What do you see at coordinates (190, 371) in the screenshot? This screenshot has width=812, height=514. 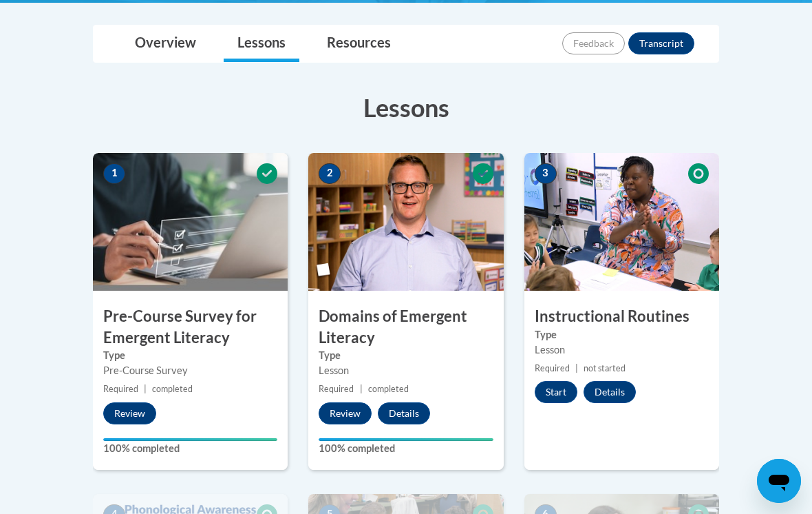 I see `div: Pre-Course Survey` at bounding box center [190, 371].